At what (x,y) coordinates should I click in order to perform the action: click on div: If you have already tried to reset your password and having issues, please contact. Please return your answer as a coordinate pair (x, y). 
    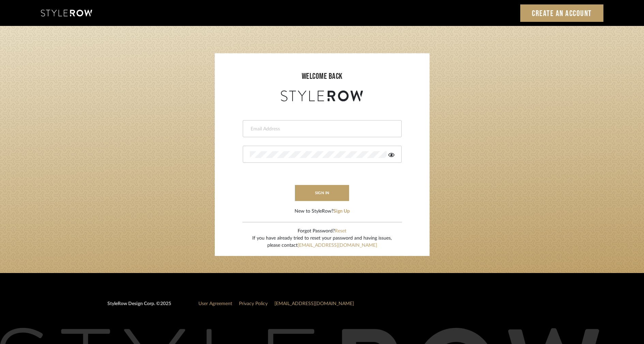
    Looking at the image, I should click on (322, 242).